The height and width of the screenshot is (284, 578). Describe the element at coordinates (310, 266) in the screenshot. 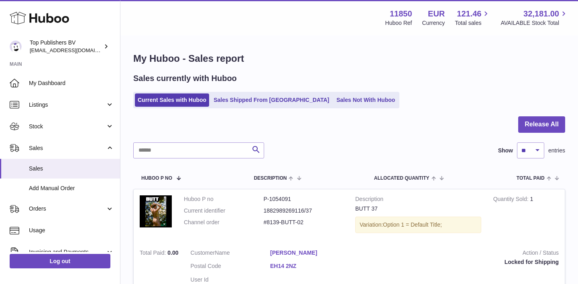

I see `a: EH14 2NZ` at that location.